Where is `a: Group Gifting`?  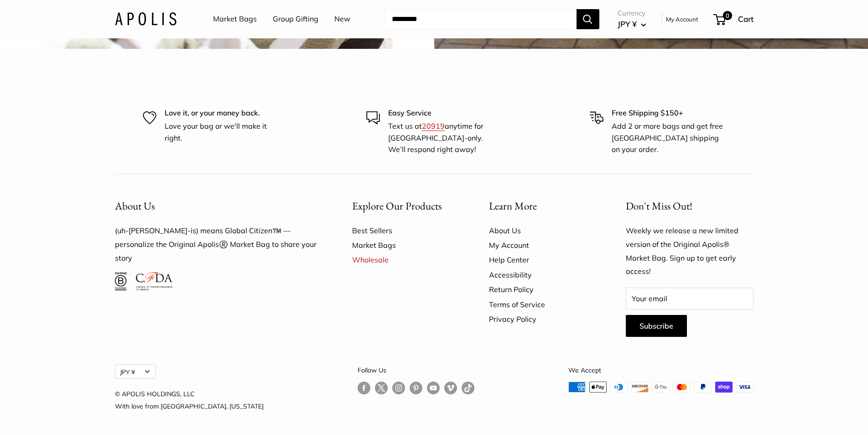
a: Group Gifting is located at coordinates (296, 19).